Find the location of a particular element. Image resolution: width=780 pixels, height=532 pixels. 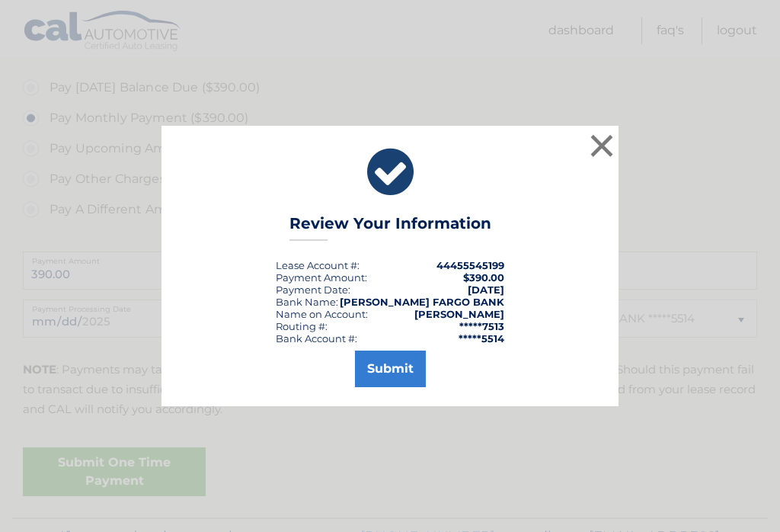

h3: Review Your Information is located at coordinates (390, 227).